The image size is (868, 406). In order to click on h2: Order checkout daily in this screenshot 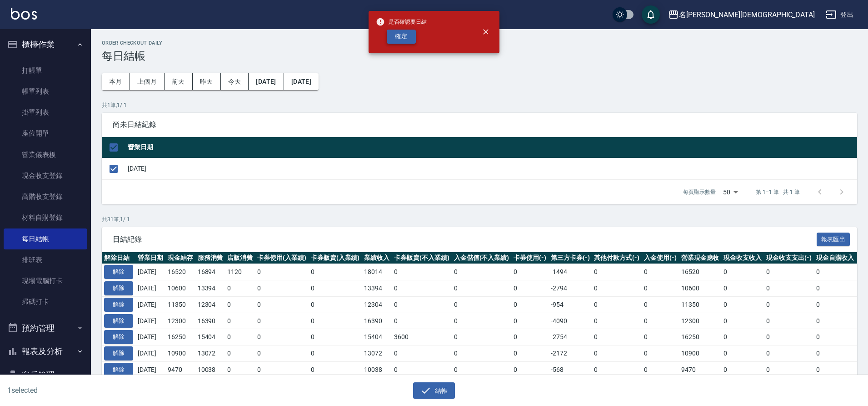, I will do `click(480, 43)`.